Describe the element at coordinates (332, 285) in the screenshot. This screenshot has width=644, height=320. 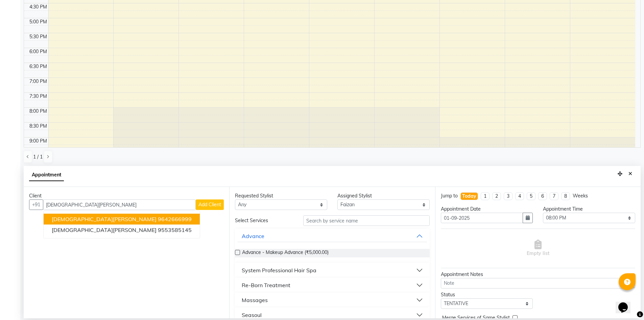
I see `button: Re-Born Treatment` at that location.